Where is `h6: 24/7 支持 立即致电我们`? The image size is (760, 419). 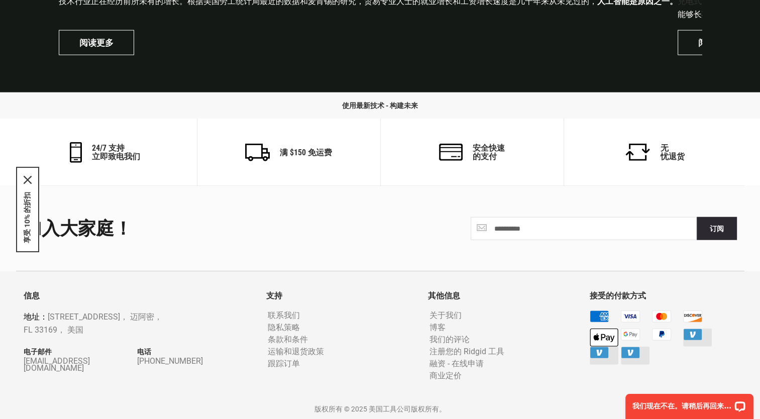 h6: 24/7 支持 立即致电我们 is located at coordinates (116, 152).